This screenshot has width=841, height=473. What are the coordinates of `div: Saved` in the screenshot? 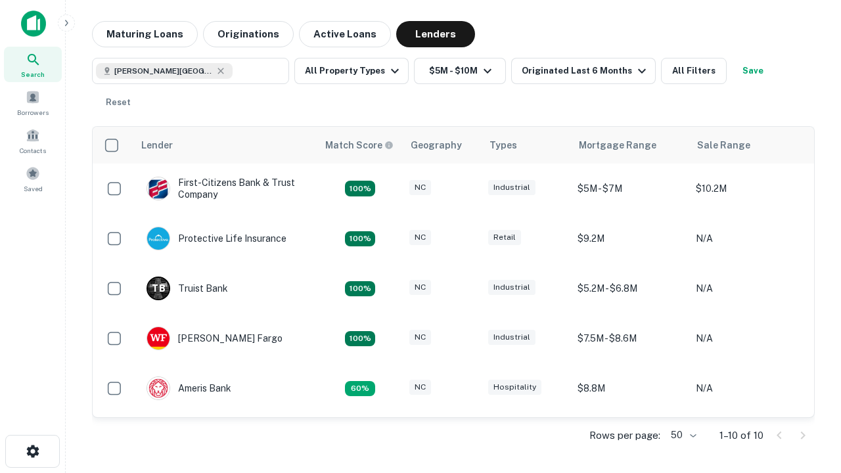 It's located at (33, 179).